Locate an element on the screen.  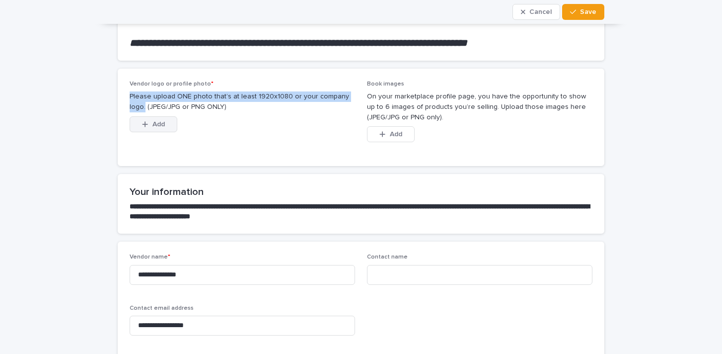
button: Cancel is located at coordinates (536, 12).